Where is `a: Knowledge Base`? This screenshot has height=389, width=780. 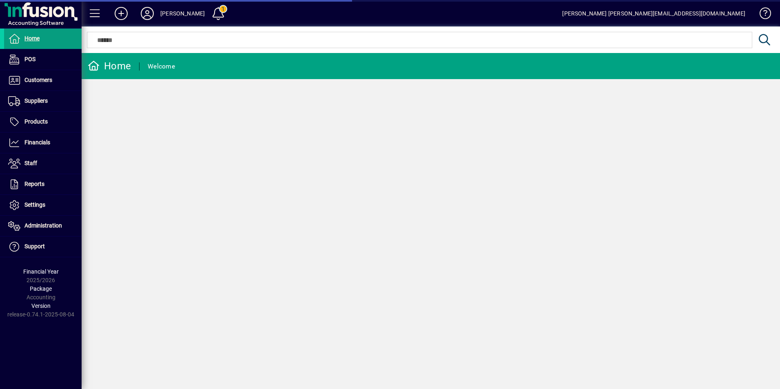 a: Knowledge Base is located at coordinates (761, 15).